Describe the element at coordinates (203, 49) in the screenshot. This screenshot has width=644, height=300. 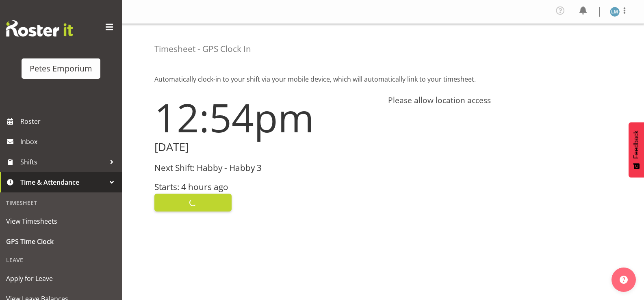
I see `h4: Timesheet - GPS Clock In` at that location.